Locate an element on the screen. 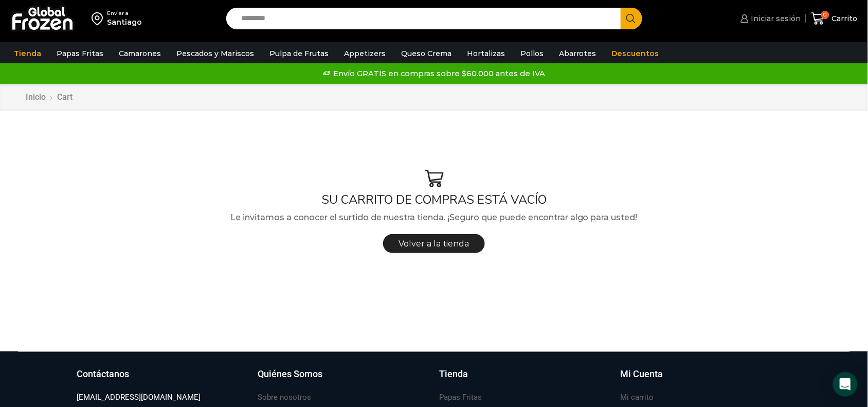 The width and height of the screenshot is (868, 407). span: 0 is located at coordinates (825, 15).